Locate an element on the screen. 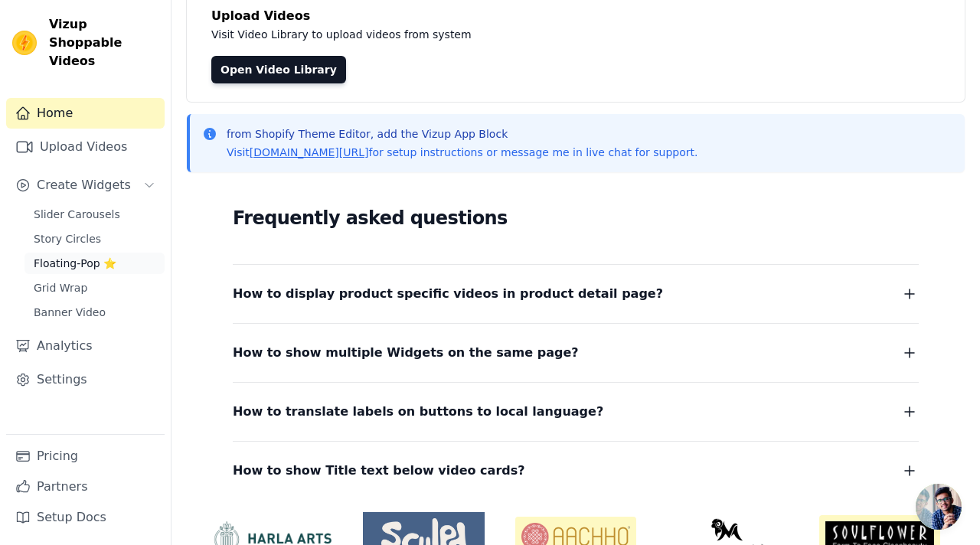 The width and height of the screenshot is (980, 545). a: Banner Video is located at coordinates (94, 312).